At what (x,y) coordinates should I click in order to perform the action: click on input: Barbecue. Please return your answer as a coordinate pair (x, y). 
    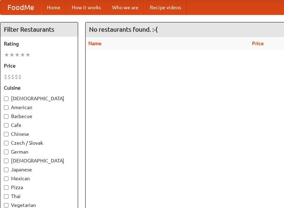
    Looking at the image, I should click on (6, 116).